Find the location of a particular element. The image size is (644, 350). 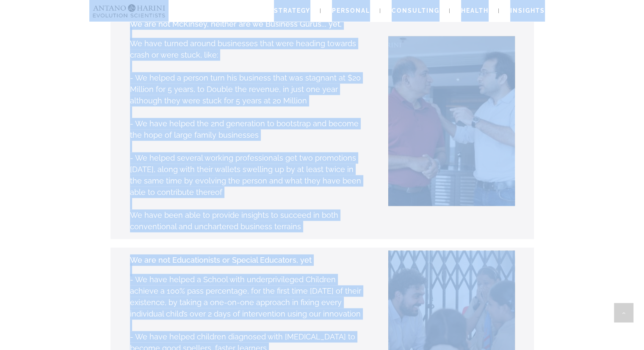

span: Personal is located at coordinates (351, 10).